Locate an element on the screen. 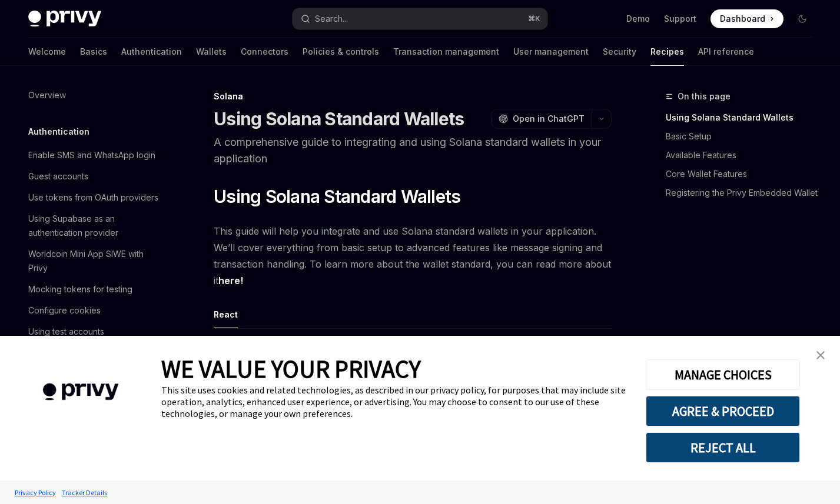 This screenshot has width=840, height=504. a: here! is located at coordinates (231, 281).